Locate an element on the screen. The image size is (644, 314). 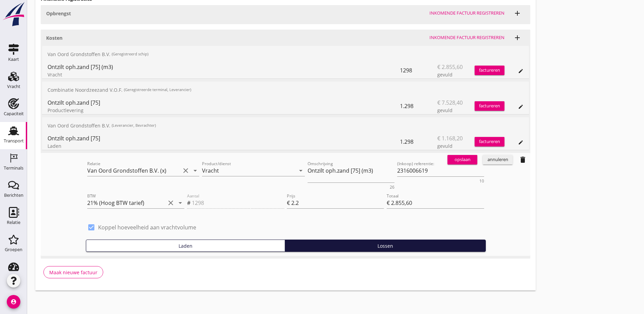
button: Lossen is located at coordinates (386, 245).